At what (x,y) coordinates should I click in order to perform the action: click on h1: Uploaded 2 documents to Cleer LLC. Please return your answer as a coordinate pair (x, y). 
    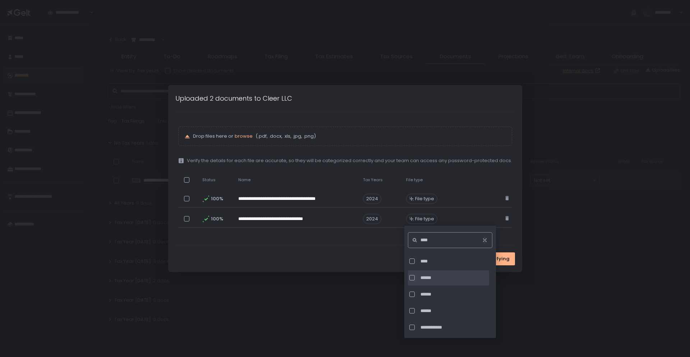
    Looking at the image, I should click on (234, 98).